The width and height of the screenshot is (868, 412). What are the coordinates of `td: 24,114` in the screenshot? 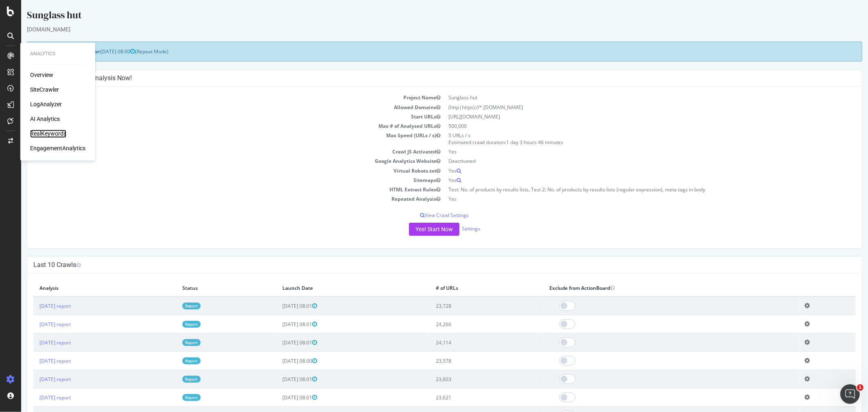 It's located at (465, 342).